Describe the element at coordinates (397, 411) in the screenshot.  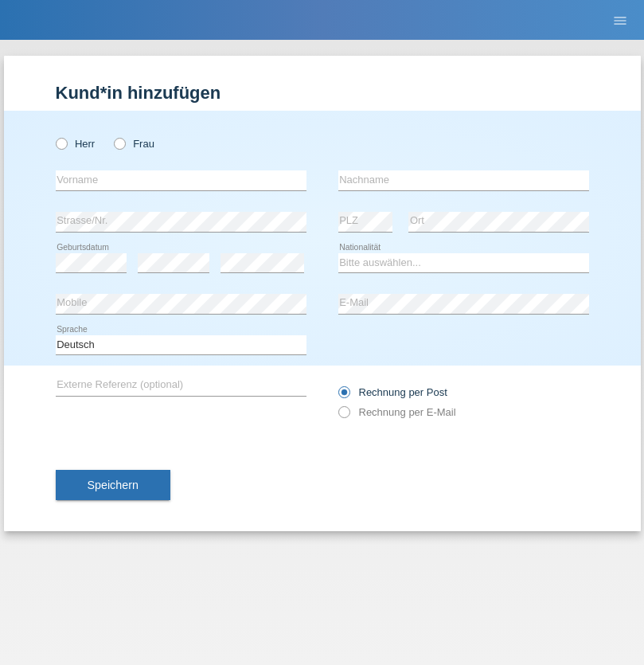
I see `label: Rechnung per E-Mail` at that location.